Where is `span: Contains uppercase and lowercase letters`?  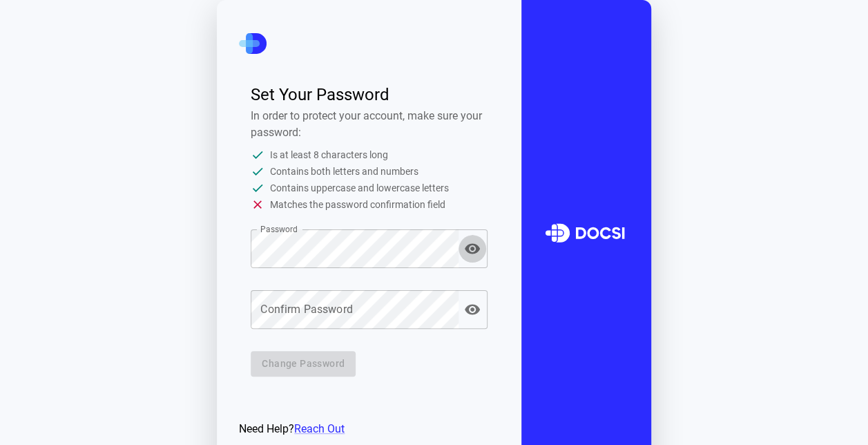
span: Contains uppercase and lowercase letters is located at coordinates (359, 188).